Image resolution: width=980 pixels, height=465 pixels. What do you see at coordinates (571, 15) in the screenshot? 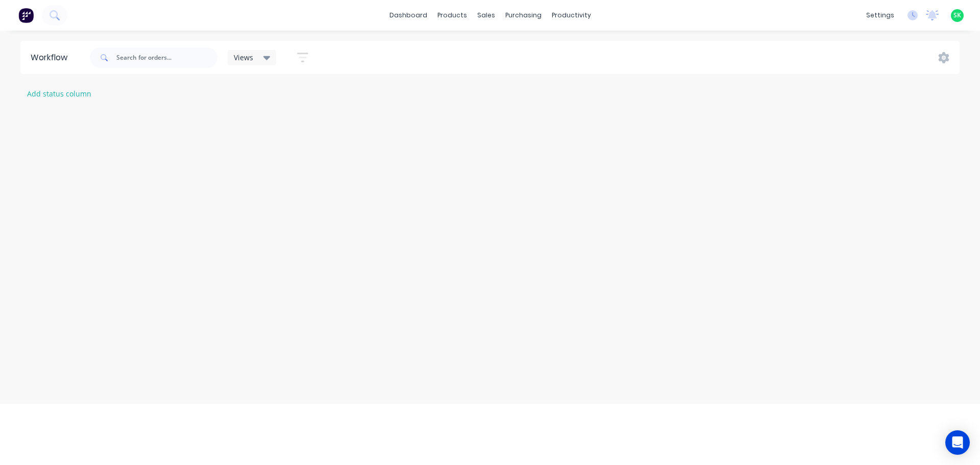
I see `div: productivity` at bounding box center [571, 15].